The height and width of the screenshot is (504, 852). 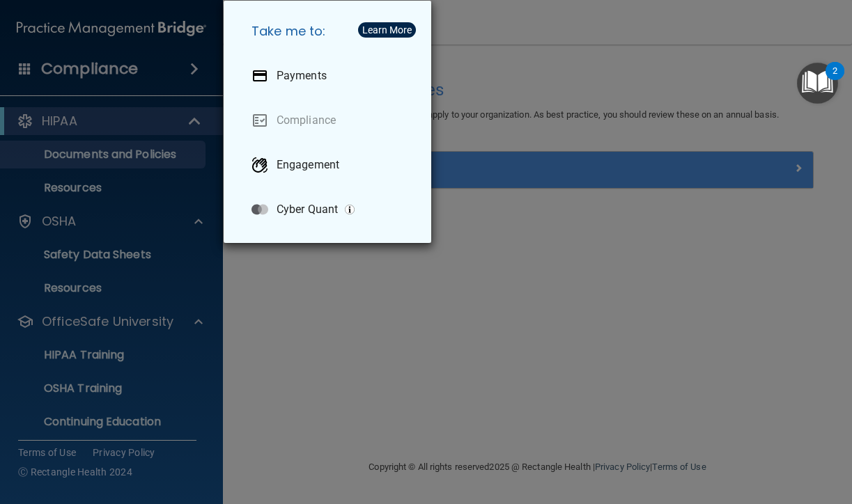 I want to click on p: Cyber Quant, so click(x=307, y=210).